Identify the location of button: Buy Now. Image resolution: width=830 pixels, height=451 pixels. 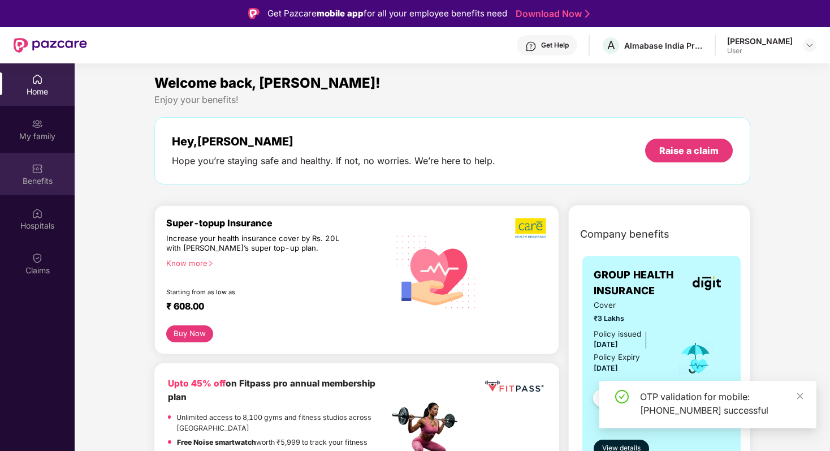
(189, 334).